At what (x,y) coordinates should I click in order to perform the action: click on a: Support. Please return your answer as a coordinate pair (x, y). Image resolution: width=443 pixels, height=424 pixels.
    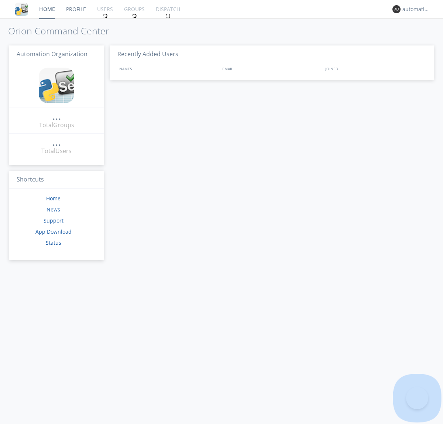
    Looking at the image, I should click on (54, 220).